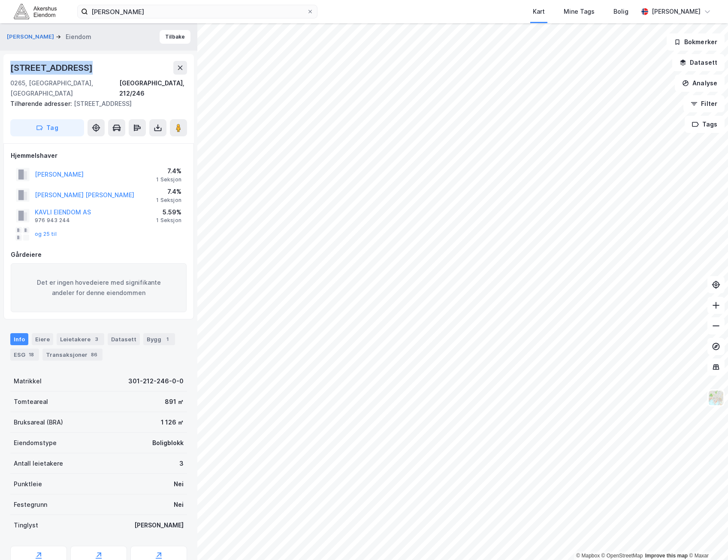 The height and width of the screenshot is (560, 728). What do you see at coordinates (31, 355) in the screenshot?
I see `div: 18` at bounding box center [31, 355].